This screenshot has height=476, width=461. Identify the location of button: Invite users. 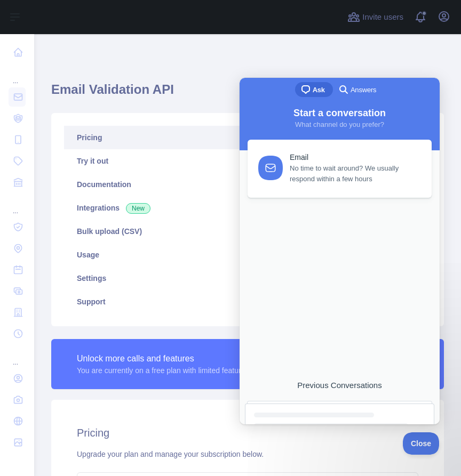
(375, 17).